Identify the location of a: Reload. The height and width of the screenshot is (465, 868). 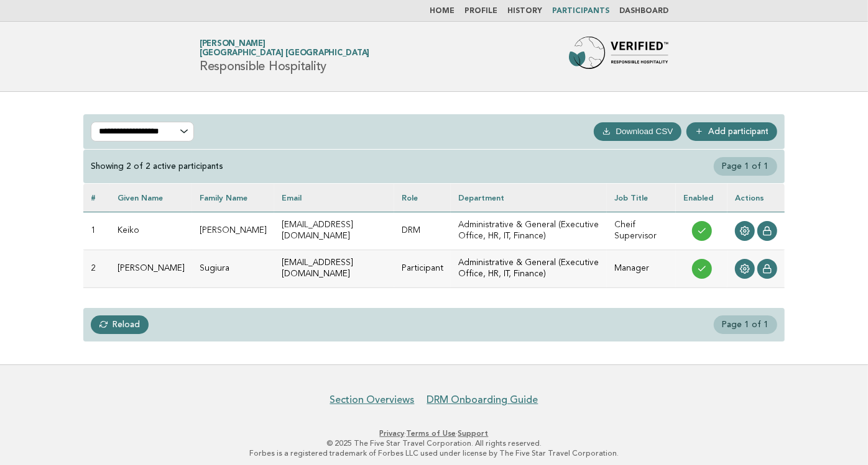
(119, 325).